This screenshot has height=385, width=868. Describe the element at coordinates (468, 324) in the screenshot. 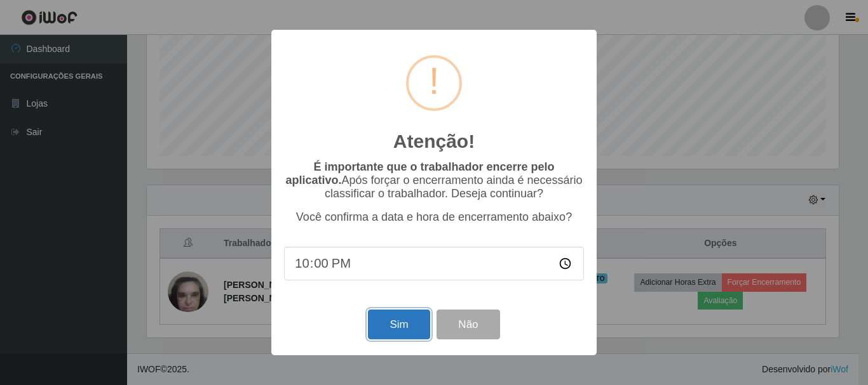

I see `button: Não` at that location.